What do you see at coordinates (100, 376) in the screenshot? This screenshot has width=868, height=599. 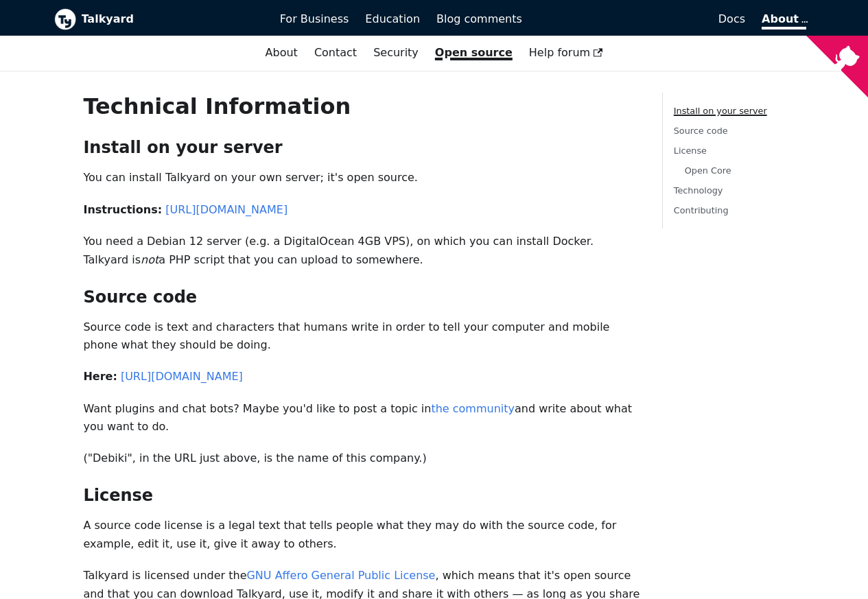 I see `strong: Here:` at bounding box center [100, 376].